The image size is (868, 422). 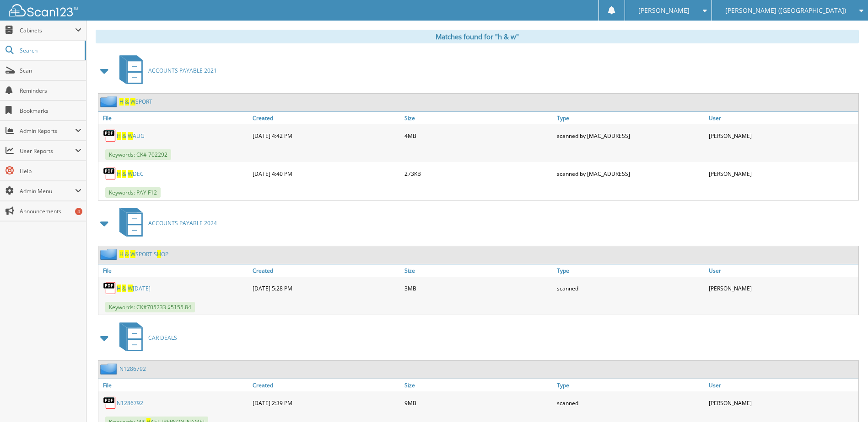 I want to click on span: Admin Reports, so click(x=47, y=130).